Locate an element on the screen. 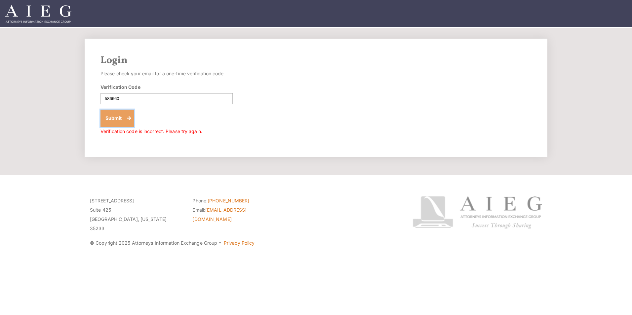  img: Attorneys Information Exchange Group logo is located at coordinates (477, 213).